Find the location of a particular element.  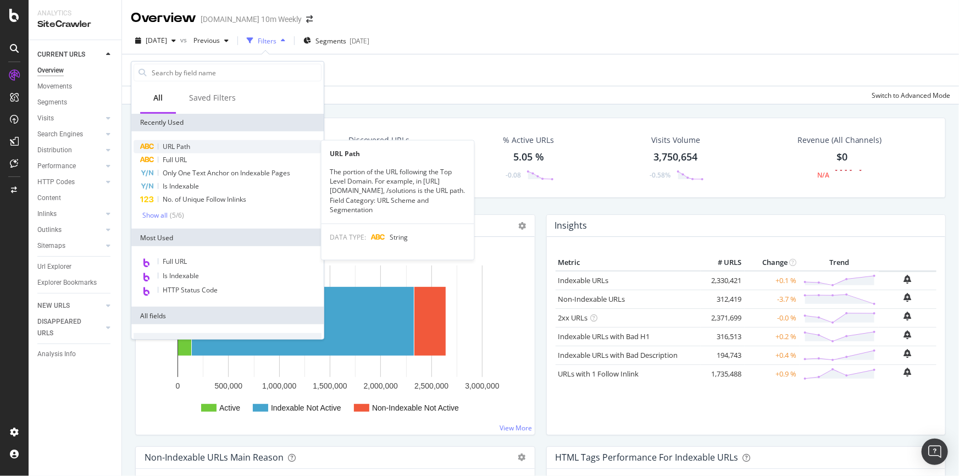

div: arrow-right-arrow-left is located at coordinates (309, 19).